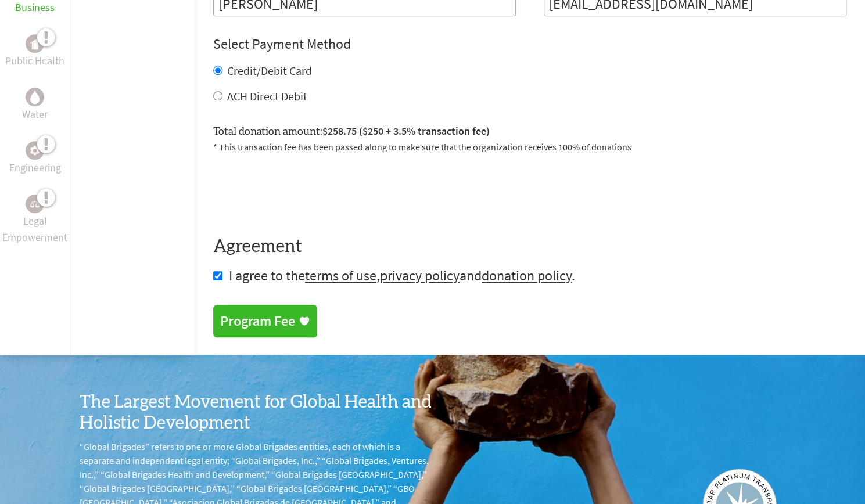  I want to click on a: donation policy, so click(526, 275).